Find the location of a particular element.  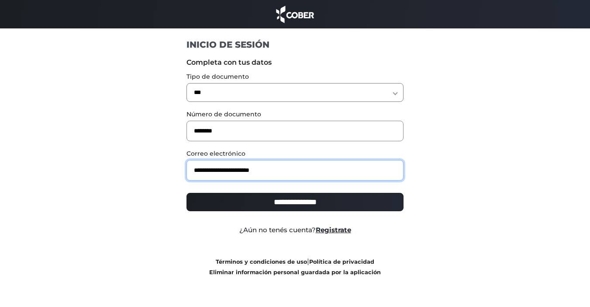

h1: INICIO DE SESIÓN is located at coordinates (295, 45).